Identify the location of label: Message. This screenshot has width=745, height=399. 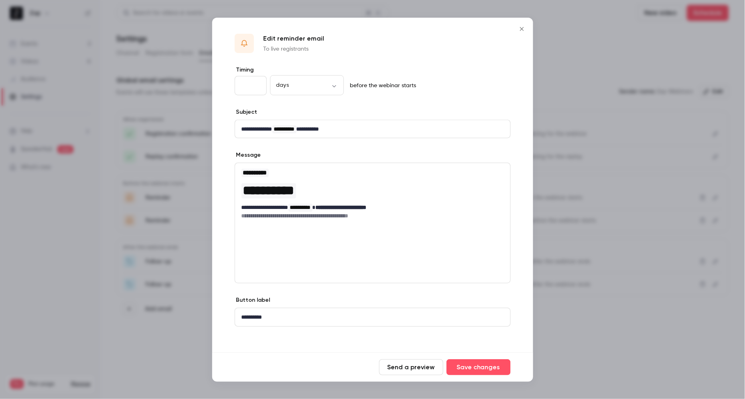
(248, 155).